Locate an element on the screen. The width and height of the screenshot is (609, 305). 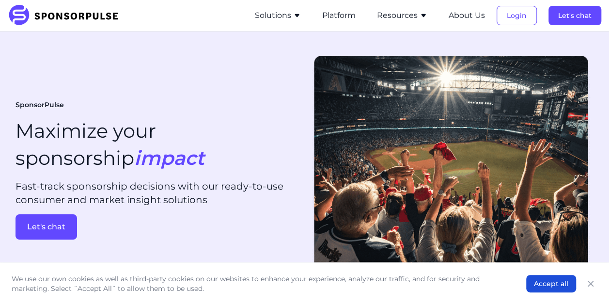
p: We use our own cookies as well as third-party cookies on our websites to enhance your experience,... is located at coordinates (259, 283).